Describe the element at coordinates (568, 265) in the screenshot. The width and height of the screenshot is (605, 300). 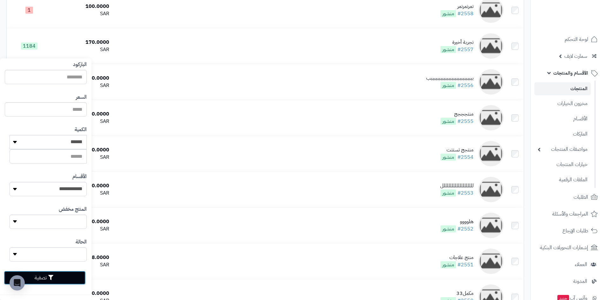
I see `a: العملاء` at that location.